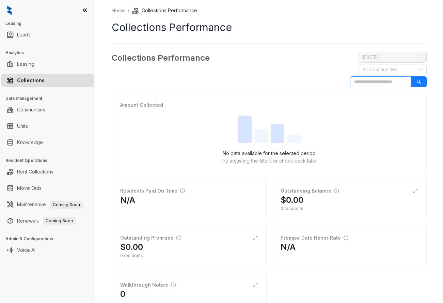 The width and height of the screenshot is (443, 303). I want to click on a: RenewalsComing Soon, so click(46, 221).